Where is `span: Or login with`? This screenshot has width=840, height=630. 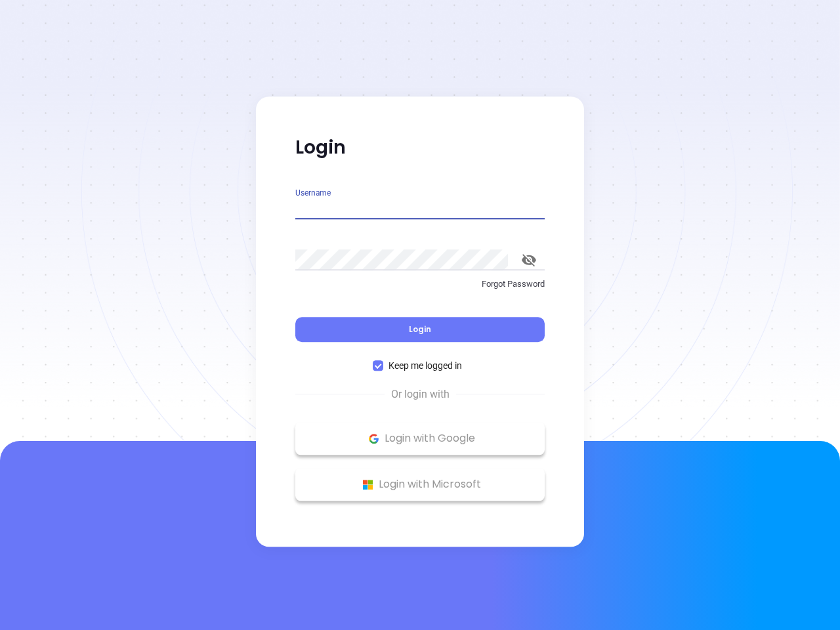 span: Or login with is located at coordinates (420, 394).